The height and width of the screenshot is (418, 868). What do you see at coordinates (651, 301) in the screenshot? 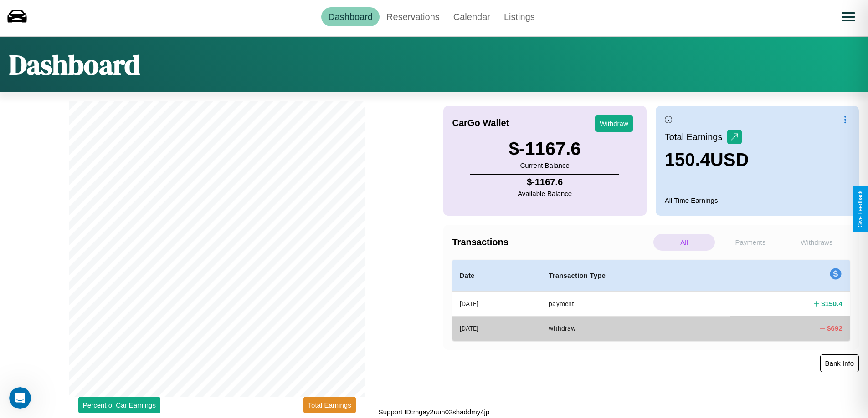
I see `table: simple table` at bounding box center [651, 301].